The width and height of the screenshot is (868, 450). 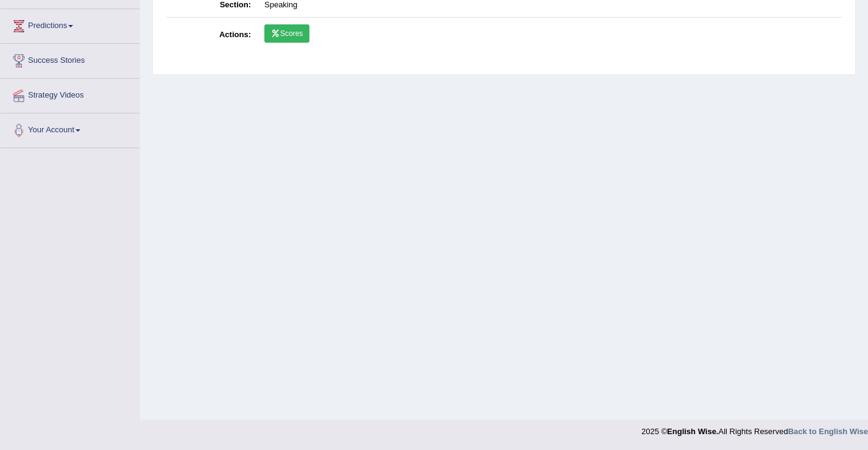 I want to click on a: Back to English Wise, so click(x=828, y=431).